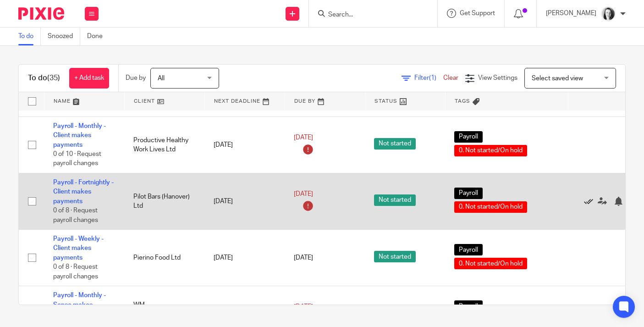 Image resolution: width=644 pixels, height=327 pixels. I want to click on span: Select saved view, so click(557, 79).